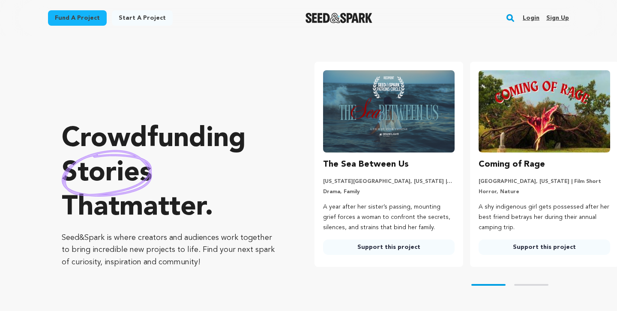 The width and height of the screenshot is (617, 311). I want to click on a: Fund a project, so click(77, 18).